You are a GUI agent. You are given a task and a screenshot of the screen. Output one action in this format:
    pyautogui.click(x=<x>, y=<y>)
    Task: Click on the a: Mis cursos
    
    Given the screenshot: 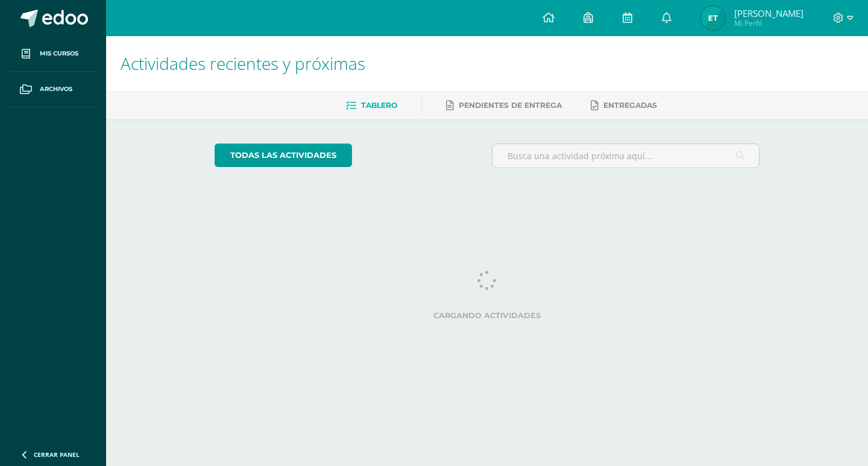 What is the action you would take?
    pyautogui.click(x=53, y=54)
    